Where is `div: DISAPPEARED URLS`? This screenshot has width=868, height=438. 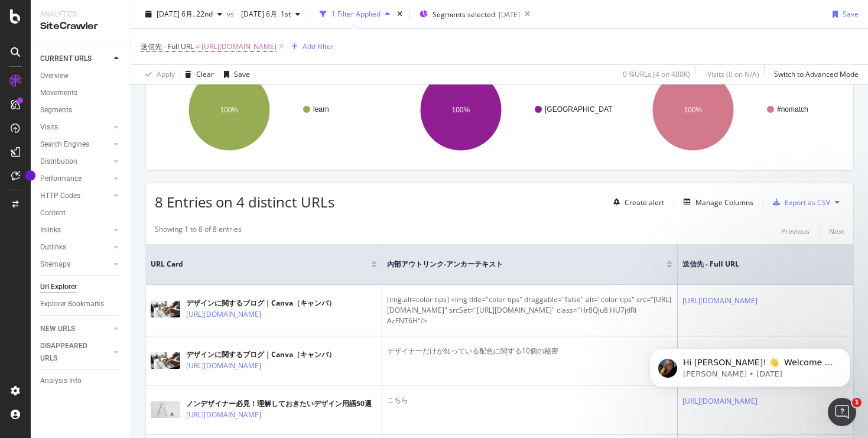
div: DISAPPEARED URLS is located at coordinates (69, 353).